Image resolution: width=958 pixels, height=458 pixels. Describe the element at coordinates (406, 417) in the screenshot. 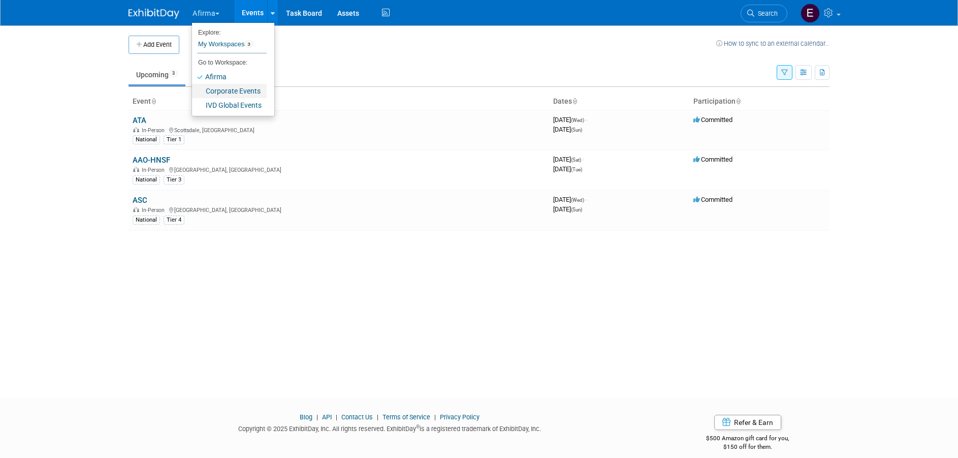

I see `a: Terms of Service` at that location.